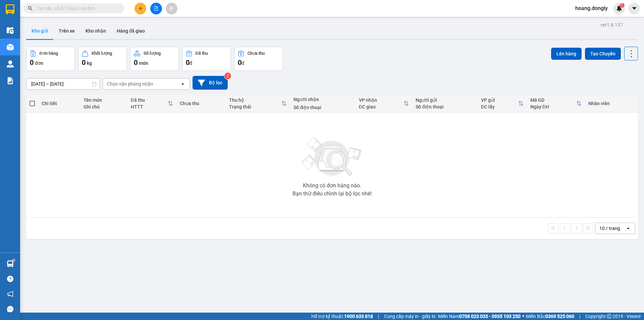 Image resolution: width=644 pixels, height=320 pixels. I want to click on div: Người nhận, so click(323, 99).